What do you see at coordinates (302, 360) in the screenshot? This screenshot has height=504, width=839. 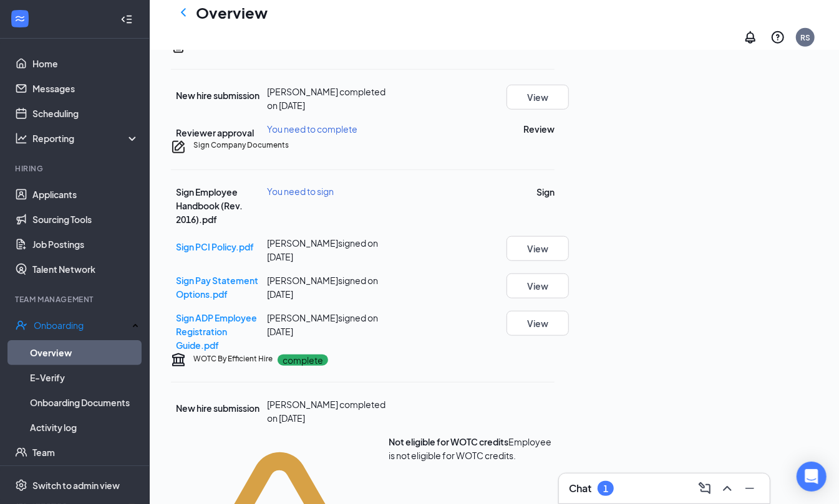 I see `p: complete` at bounding box center [302, 360].